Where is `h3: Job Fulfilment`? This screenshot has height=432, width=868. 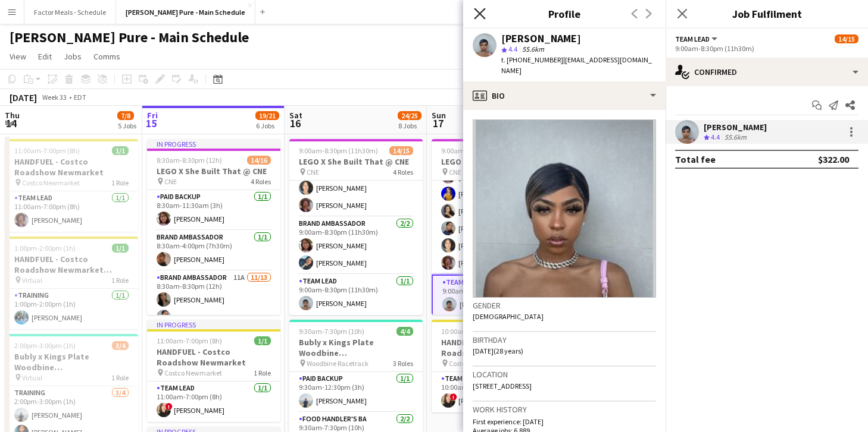
h3: Job Fulfilment is located at coordinates (767, 13).